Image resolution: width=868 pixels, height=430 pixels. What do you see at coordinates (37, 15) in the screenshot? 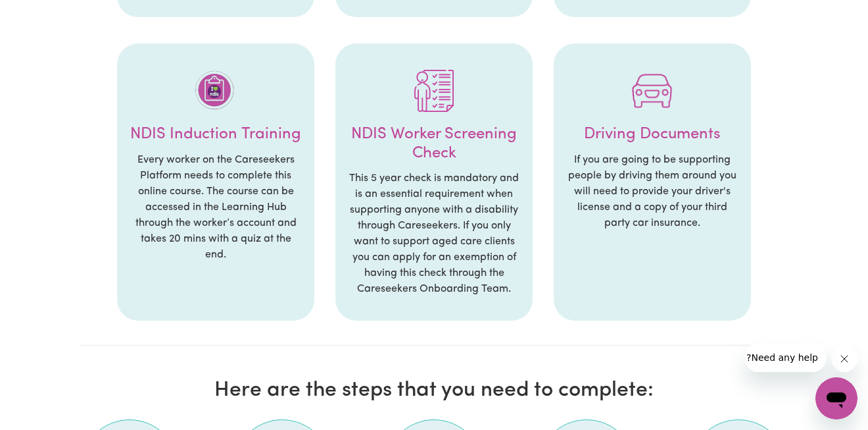
I see `span: Need any help?` at bounding box center [37, 15].